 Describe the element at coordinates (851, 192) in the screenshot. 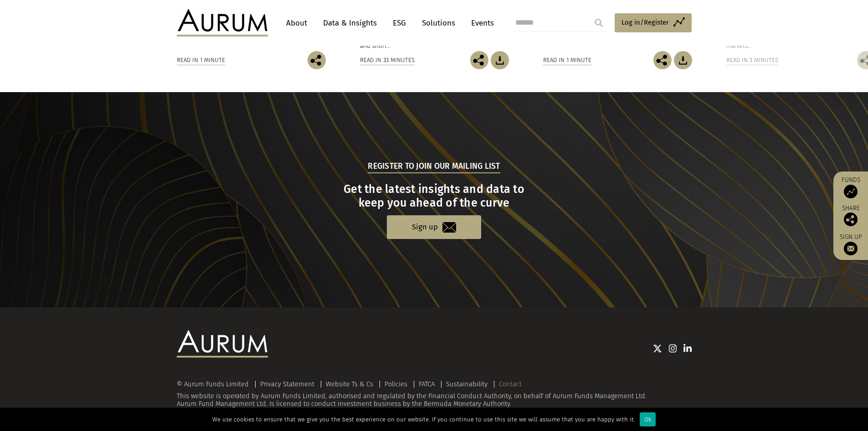

I see `img: Access Funds` at that location.